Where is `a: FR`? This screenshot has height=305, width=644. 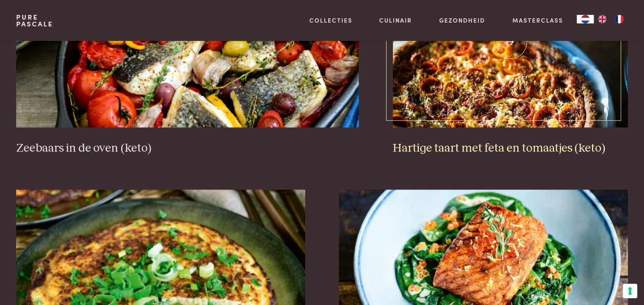
a: FR is located at coordinates (619, 19).